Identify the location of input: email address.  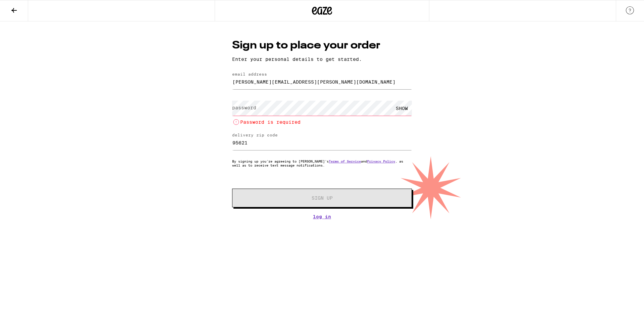
(322, 82).